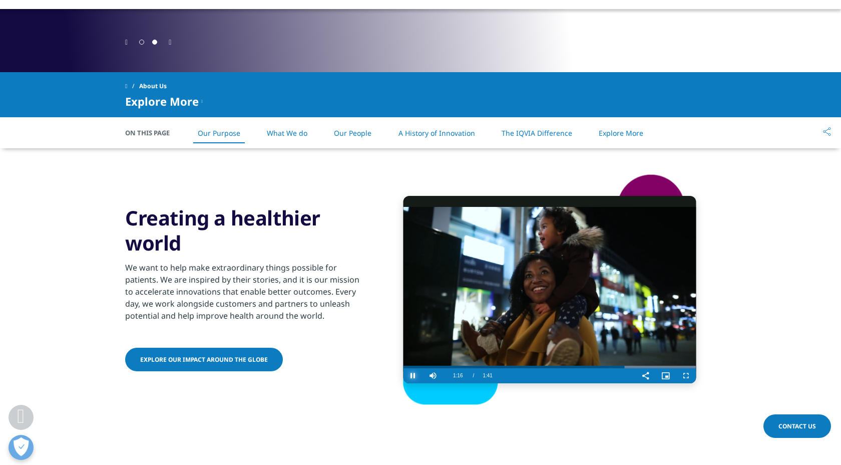  I want to click on p: We want to help make extraordinary things possible for patients. We are inspired by their stories..., so click(246, 294).